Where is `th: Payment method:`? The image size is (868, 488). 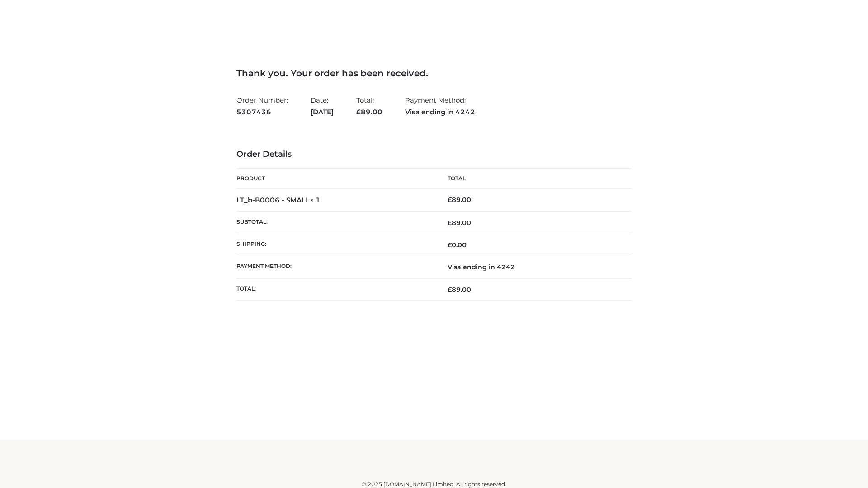 th: Payment method: is located at coordinates (335, 267).